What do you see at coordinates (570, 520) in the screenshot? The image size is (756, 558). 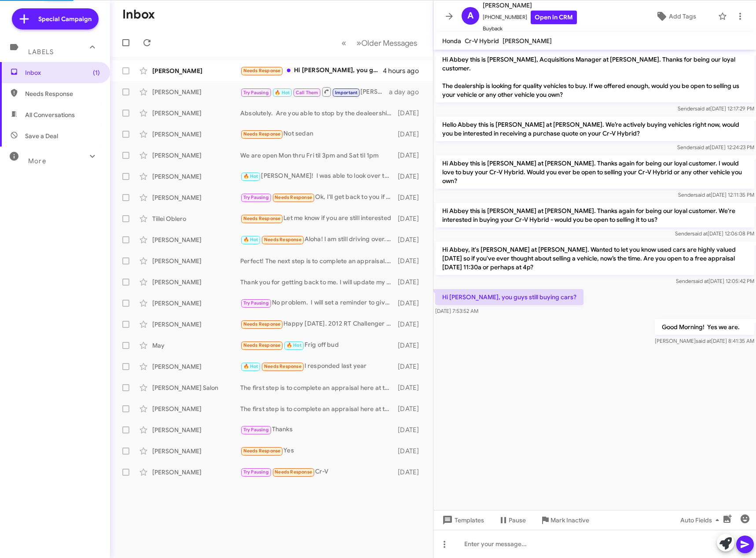 I see `span: Mark Inactive` at bounding box center [570, 520].